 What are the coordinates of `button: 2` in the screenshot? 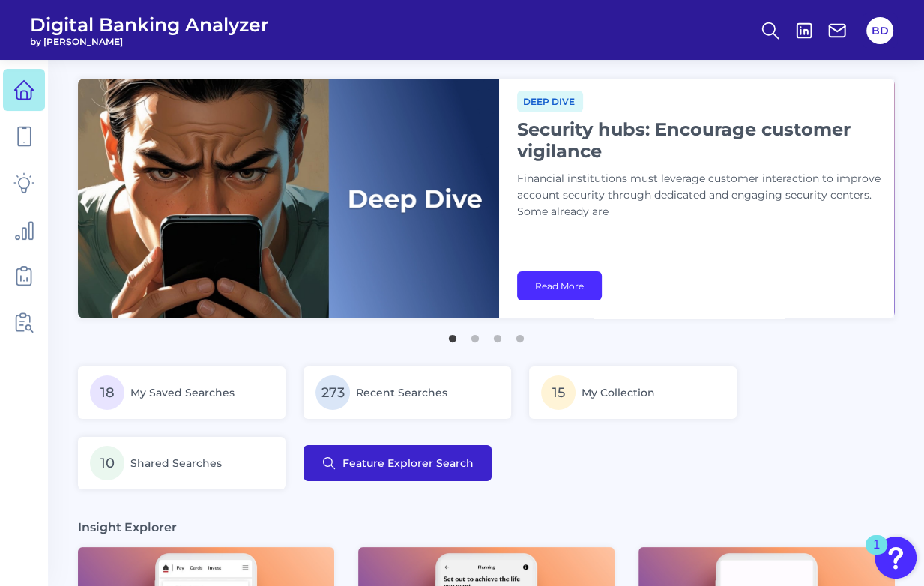 It's located at (475, 335).